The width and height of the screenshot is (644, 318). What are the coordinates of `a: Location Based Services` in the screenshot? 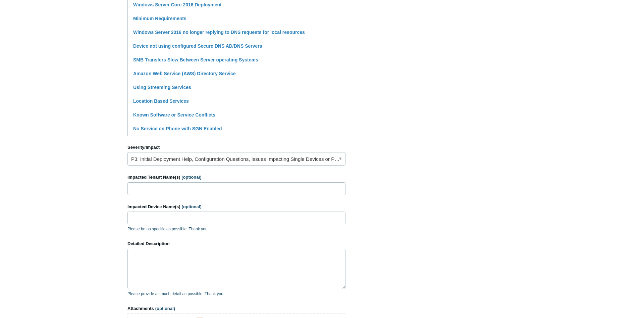 It's located at (161, 101).